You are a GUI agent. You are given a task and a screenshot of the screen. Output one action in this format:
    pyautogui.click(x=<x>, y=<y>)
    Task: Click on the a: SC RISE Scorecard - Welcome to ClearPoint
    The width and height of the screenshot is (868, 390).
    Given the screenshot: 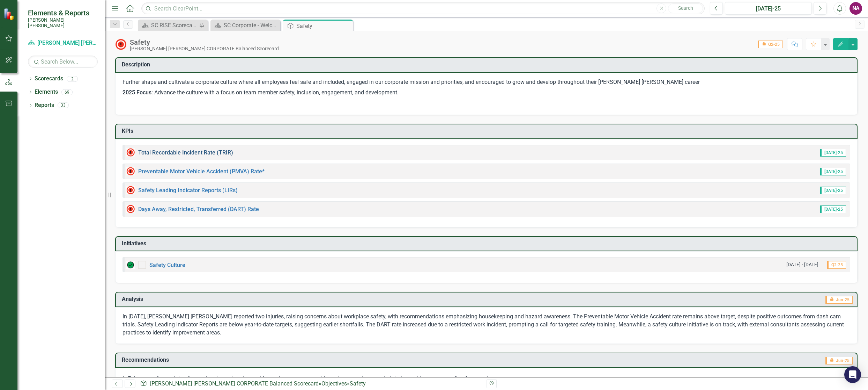 What is the action you would take?
    pyautogui.click(x=168, y=25)
    